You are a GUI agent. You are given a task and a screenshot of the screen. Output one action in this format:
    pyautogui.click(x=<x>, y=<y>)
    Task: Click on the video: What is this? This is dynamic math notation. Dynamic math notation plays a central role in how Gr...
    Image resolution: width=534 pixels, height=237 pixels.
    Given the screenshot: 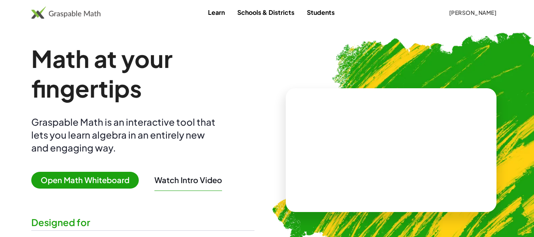 What is the action you would take?
    pyautogui.click(x=391, y=150)
    